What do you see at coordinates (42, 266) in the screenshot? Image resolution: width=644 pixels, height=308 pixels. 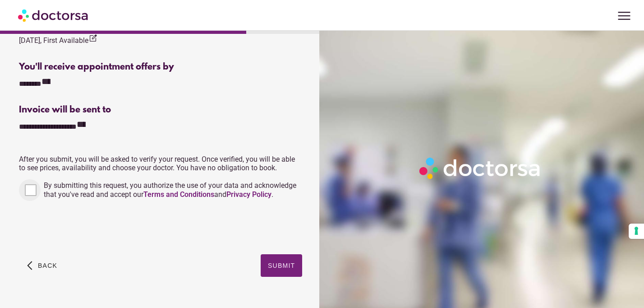 I see `button: arrow_back_ios Back` at bounding box center [42, 266].